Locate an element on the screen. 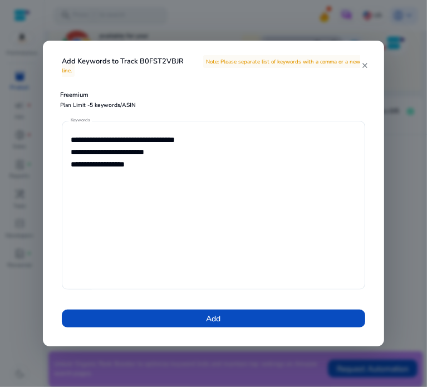 The width and height of the screenshot is (427, 387). span: 5 keywords/ASIN is located at coordinates (112, 105).